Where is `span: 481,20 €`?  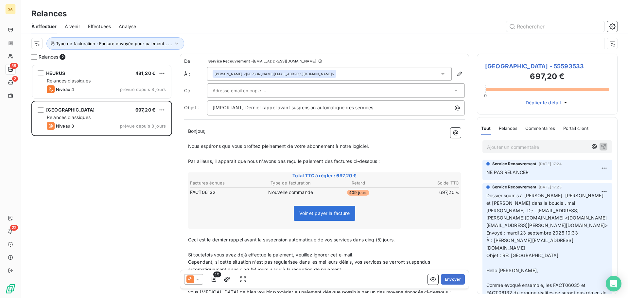 span: 481,20 € is located at coordinates (145, 73).